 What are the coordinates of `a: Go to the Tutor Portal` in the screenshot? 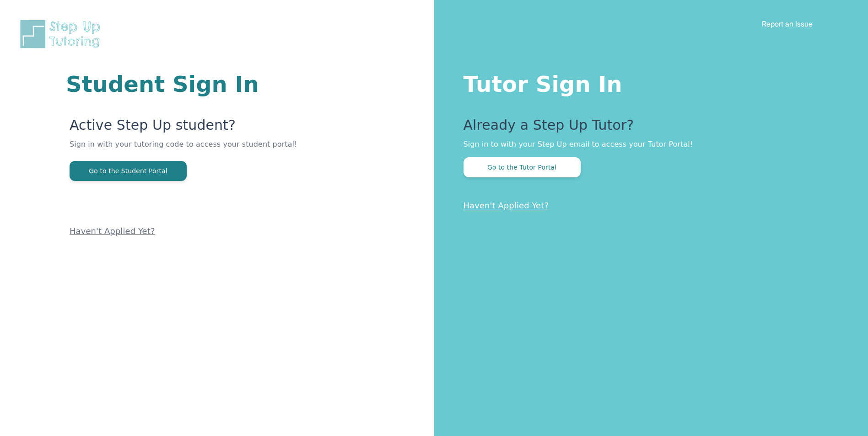 It's located at (523, 167).